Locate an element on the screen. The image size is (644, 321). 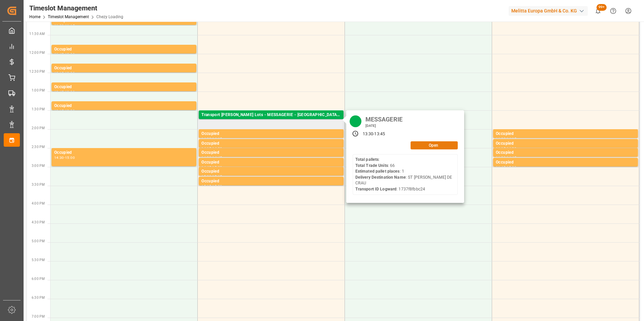
div: 13:45 is located at coordinates (379, 135).